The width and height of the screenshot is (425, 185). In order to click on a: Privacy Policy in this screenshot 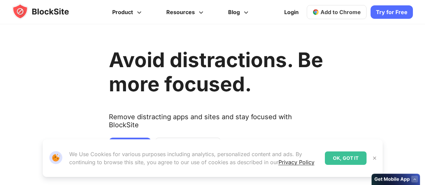, I will do `click(296, 162)`.